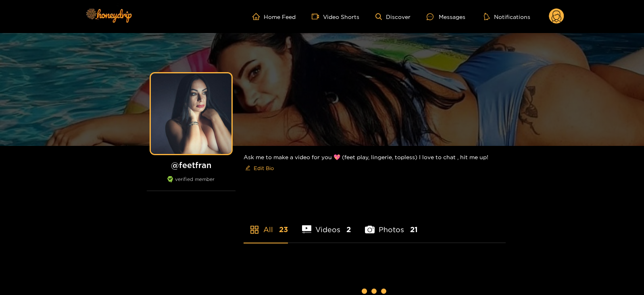  What do you see at coordinates (326, 225) in the screenshot?
I see `li: Videos` at bounding box center [326, 225].